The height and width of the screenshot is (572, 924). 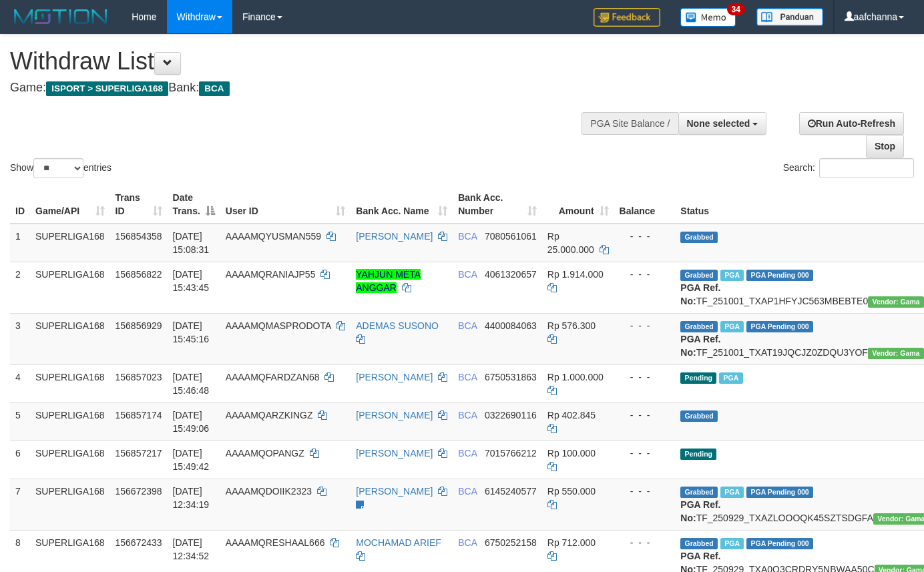 I want to click on span: Copy 4400084063 to clipboard, so click(x=510, y=326).